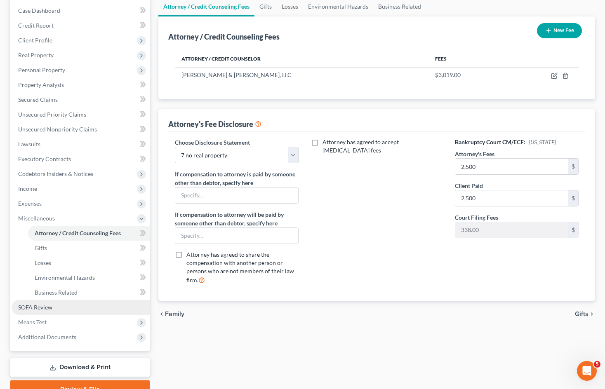  Describe the element at coordinates (56, 292) in the screenshot. I see `span: Business Related` at that location.